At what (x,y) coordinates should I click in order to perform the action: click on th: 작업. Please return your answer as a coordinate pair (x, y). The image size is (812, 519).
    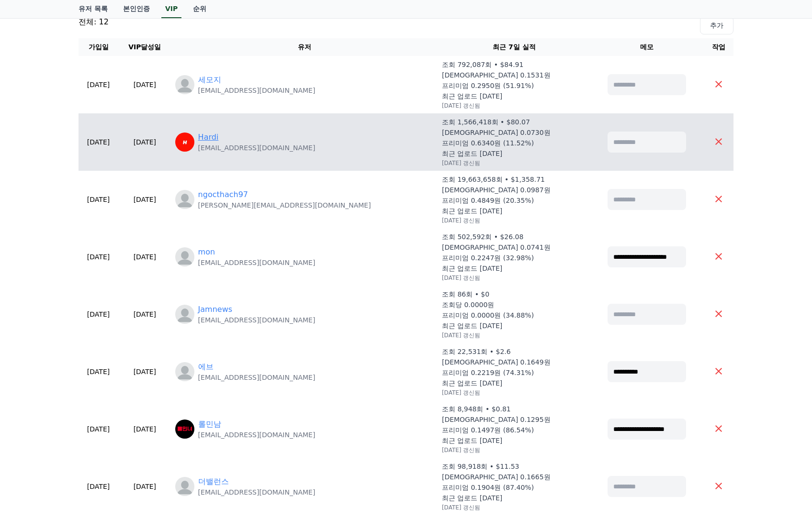
    Looking at the image, I should click on (718, 47).